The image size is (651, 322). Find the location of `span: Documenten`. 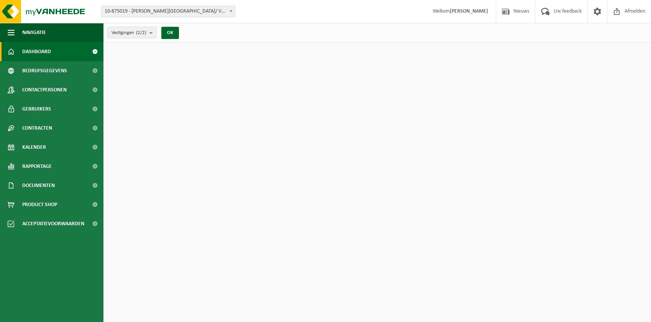

span: Documenten is located at coordinates (38, 186).